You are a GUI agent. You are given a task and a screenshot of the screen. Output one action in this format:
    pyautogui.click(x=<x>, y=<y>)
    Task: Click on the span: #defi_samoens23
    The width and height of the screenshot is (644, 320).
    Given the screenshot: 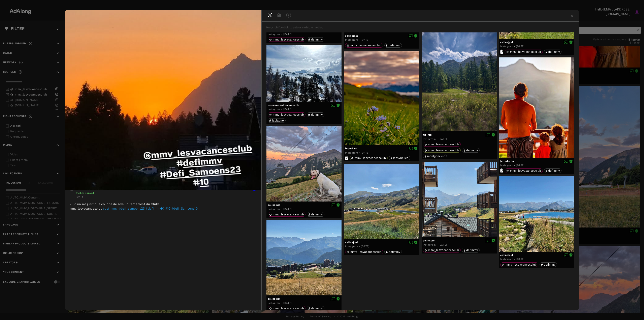 What is the action you would take?
    pyautogui.click(x=132, y=208)
    